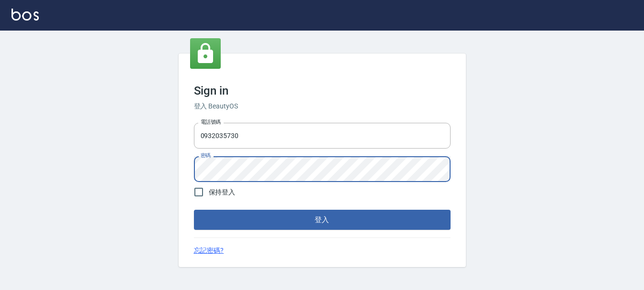  What do you see at coordinates (222, 192) in the screenshot?
I see `span: 保持登入` at bounding box center [222, 192].